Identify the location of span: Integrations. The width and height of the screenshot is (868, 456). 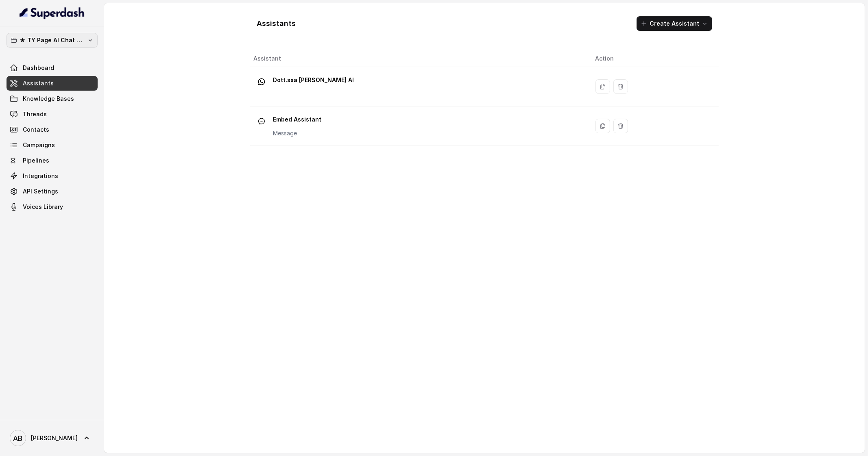
(40, 176).